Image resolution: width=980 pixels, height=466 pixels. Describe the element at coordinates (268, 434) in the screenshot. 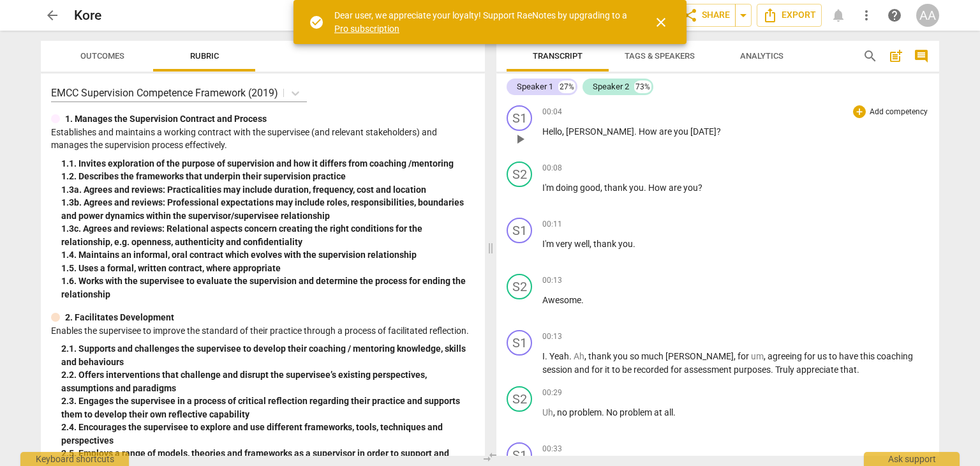

I see `div: 2. 4. Encourages the supervisee to explore and use different frameworks, tools, techniques and pe...` at that location.